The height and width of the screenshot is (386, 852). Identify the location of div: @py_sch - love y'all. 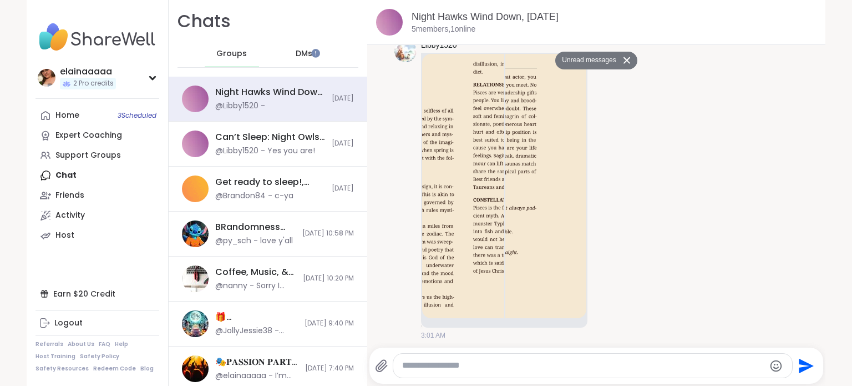
(254, 241).